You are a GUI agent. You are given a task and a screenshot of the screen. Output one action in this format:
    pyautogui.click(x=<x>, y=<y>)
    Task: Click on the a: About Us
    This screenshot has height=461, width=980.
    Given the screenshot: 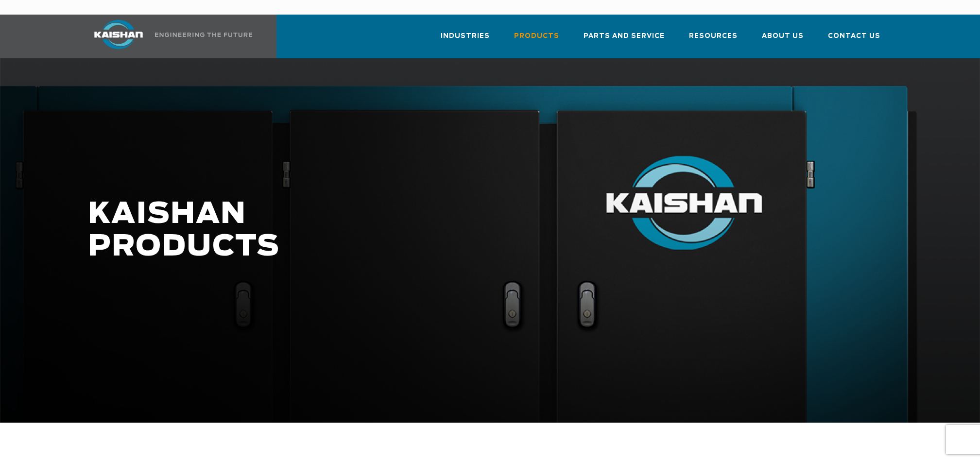 What is the action you would take?
    pyautogui.click(x=783, y=40)
    